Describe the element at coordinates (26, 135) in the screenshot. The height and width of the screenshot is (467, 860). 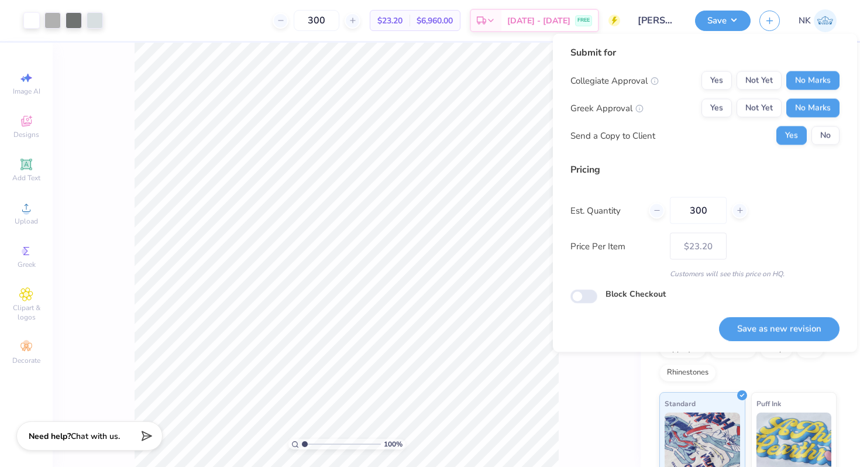
I see `span: Designs` at that location.